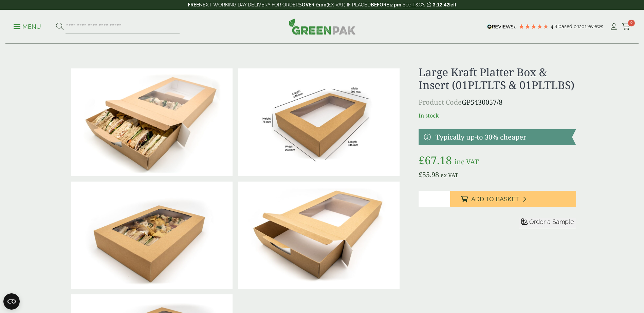  What do you see at coordinates (513, 199) in the screenshot?
I see `button: Add to Basket` at bounding box center [513, 199].